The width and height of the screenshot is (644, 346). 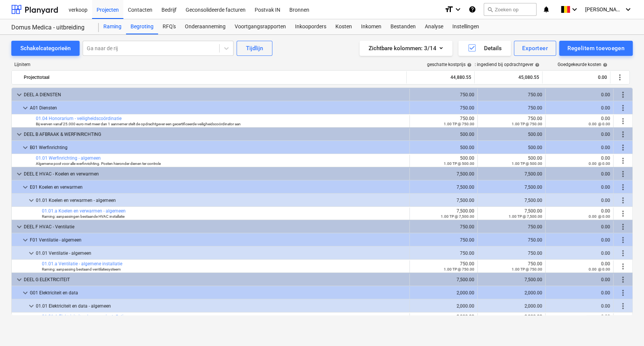 I want to click on div: G01 Elektriciteit en data, so click(x=218, y=293).